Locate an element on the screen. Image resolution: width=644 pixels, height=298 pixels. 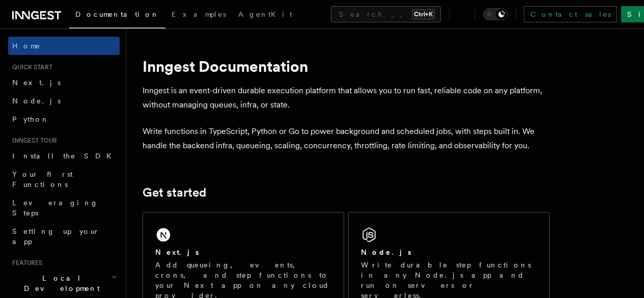
a: Next.js is located at coordinates (63, 82).